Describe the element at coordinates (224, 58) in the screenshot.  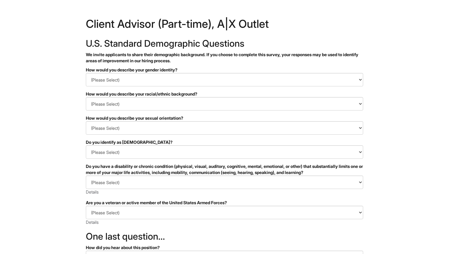
I see `p: We invite applicants to share their demographic background. If you choose to complete this survey...` at that location.